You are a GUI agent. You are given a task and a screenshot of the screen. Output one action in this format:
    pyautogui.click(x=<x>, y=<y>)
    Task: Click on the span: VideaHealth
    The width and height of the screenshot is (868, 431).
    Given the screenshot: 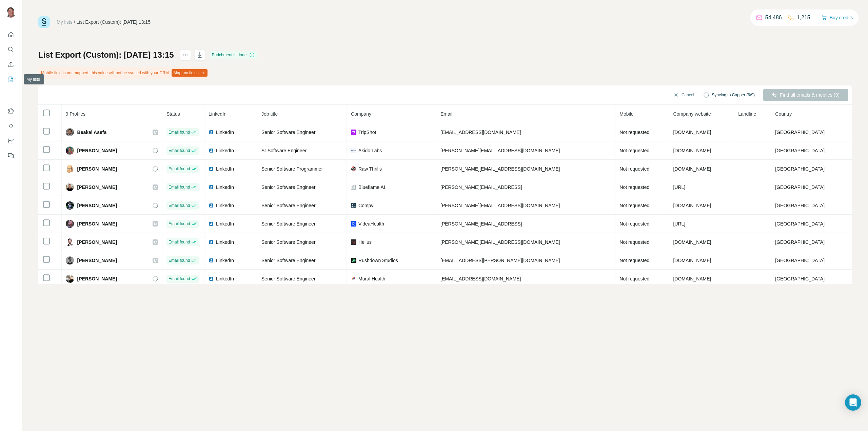 What is the action you would take?
    pyautogui.click(x=371, y=224)
    